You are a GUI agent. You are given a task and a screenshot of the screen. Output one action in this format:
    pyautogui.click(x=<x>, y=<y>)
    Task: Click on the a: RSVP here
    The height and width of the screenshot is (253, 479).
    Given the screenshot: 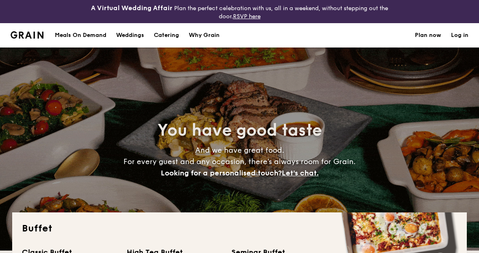 What is the action you would take?
    pyautogui.click(x=247, y=16)
    